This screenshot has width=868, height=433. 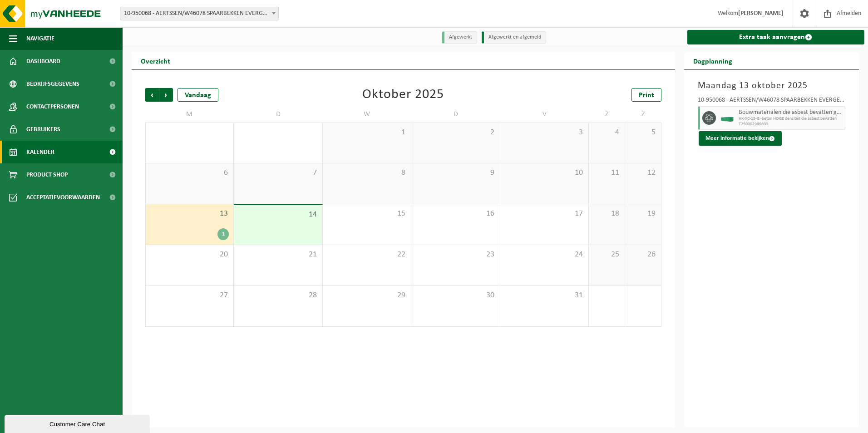 What do you see at coordinates (46, 175) in the screenshot?
I see `span: Product Shop` at bounding box center [46, 175].